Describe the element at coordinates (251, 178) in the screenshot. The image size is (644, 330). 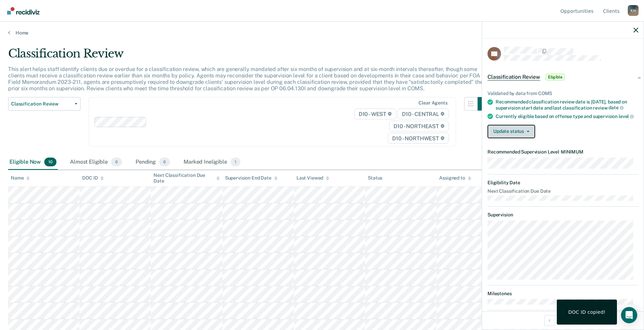
I see `div: Supervision End Date` at that location.